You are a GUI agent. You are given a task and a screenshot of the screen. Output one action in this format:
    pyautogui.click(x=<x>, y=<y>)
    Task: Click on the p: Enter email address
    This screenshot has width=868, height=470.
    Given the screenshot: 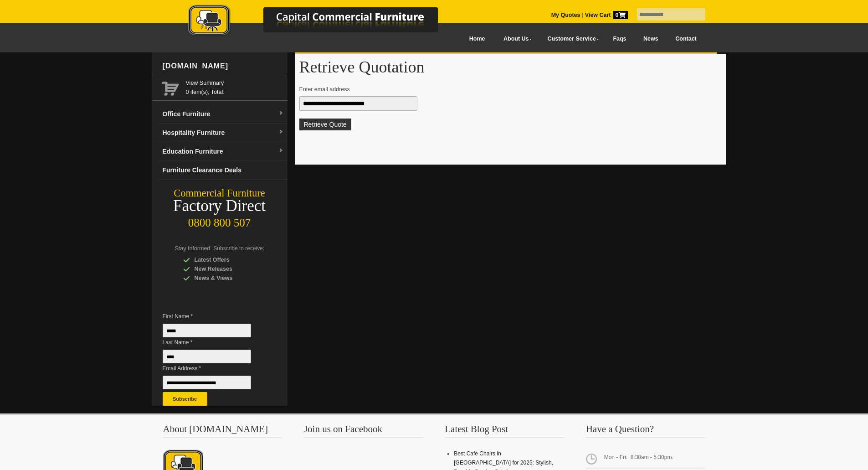 What is the action you would take?
    pyautogui.click(x=506, y=89)
    